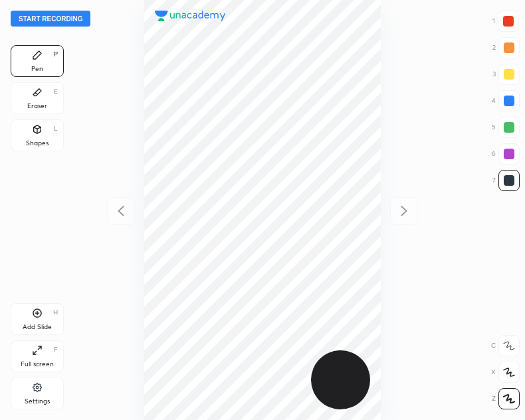 This screenshot has height=420, width=525. What do you see at coordinates (505, 21) in the screenshot?
I see `div: 1` at bounding box center [505, 21].